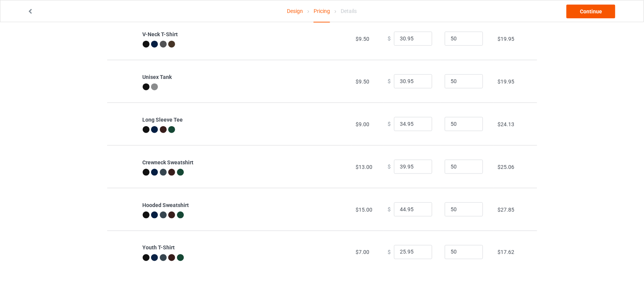 The height and width of the screenshot is (289, 644). Describe the element at coordinates (364, 167) in the screenshot. I see `span: $13.00` at that location.